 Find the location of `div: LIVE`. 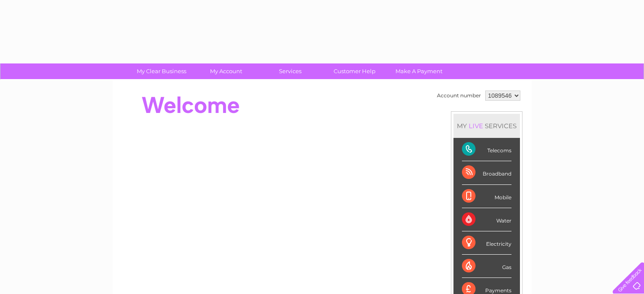

div: LIVE is located at coordinates (476, 126).